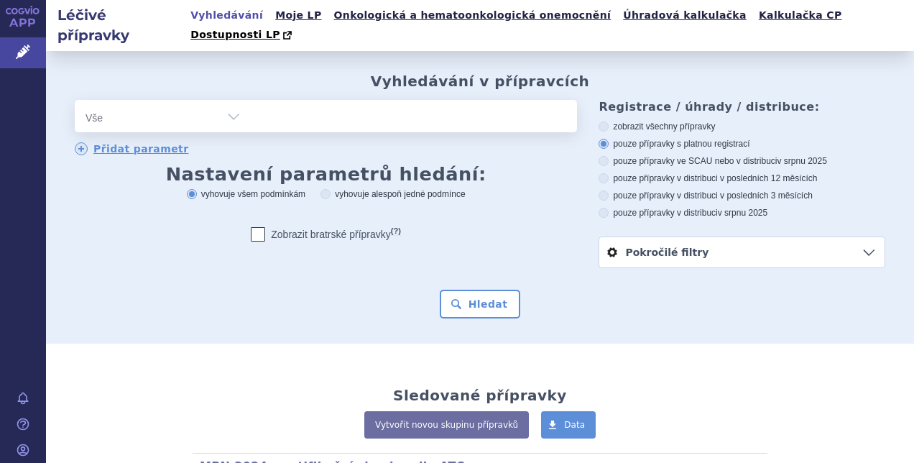  Describe the element at coordinates (473, 15) in the screenshot. I see `a: Onkologická a hematoonkologická onemocnění` at that location.